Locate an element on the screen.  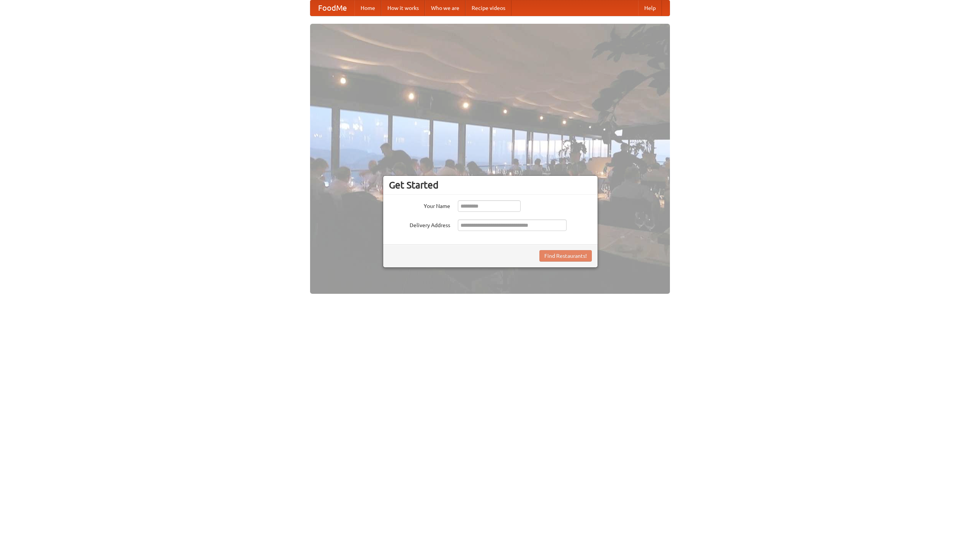
label: Your Name is located at coordinates (420, 205).